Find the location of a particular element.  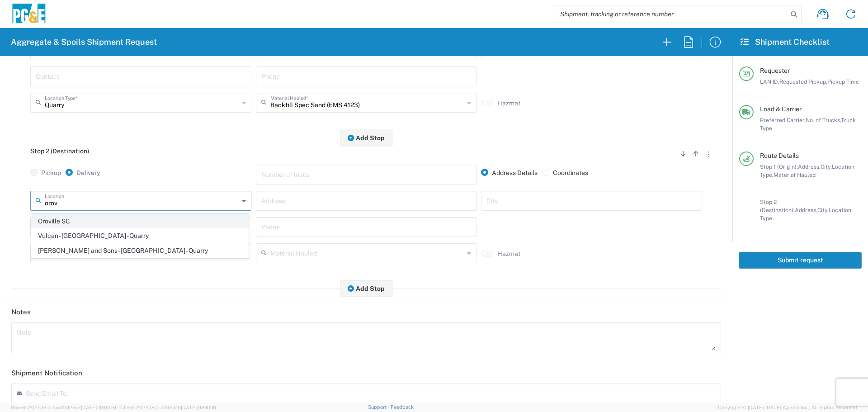

span: Server: 2025.18.0-daa1fe12ee7 is located at coordinates (63, 408).